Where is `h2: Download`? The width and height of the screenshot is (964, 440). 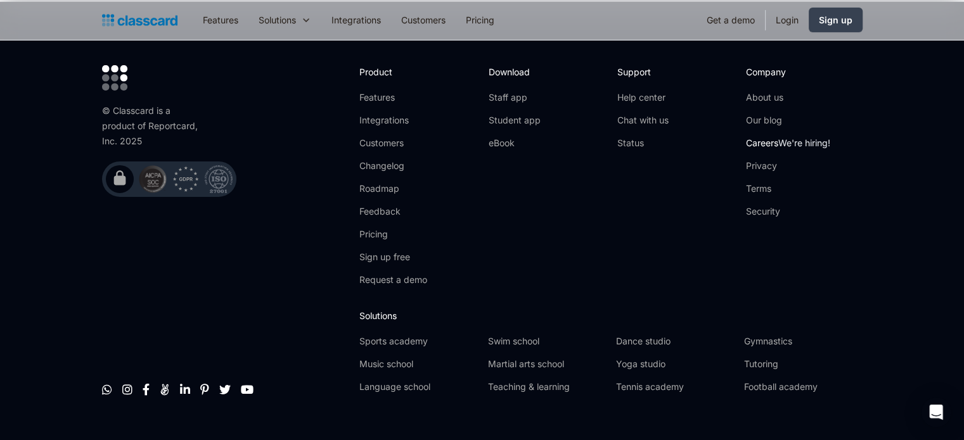
h2: Download is located at coordinates (514, 72).